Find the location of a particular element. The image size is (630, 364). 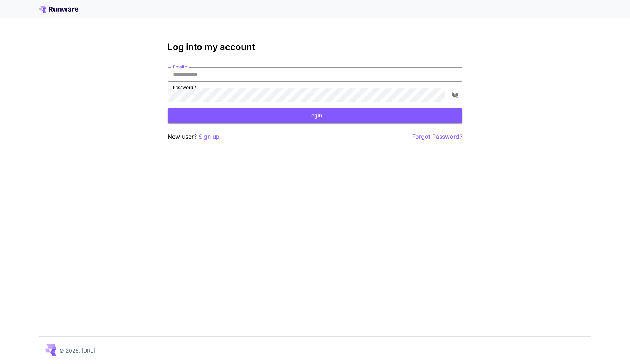

p: Forgot Password? is located at coordinates (437, 136).